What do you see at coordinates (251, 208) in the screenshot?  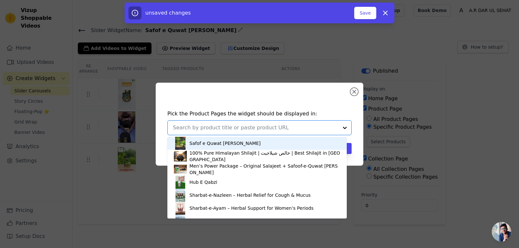 I see `div: Sharbat-e-Ayam – Herbal Support for Women’s Periods` at bounding box center [251, 208].